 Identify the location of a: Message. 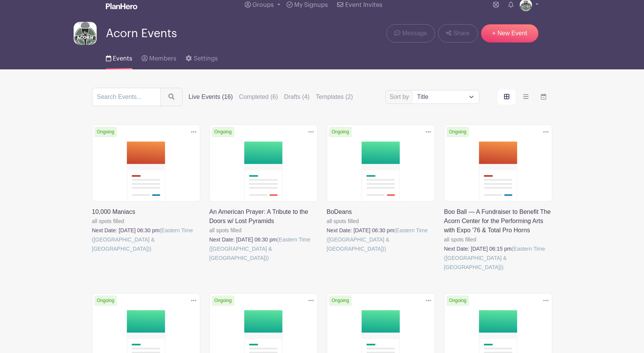
(411, 33).